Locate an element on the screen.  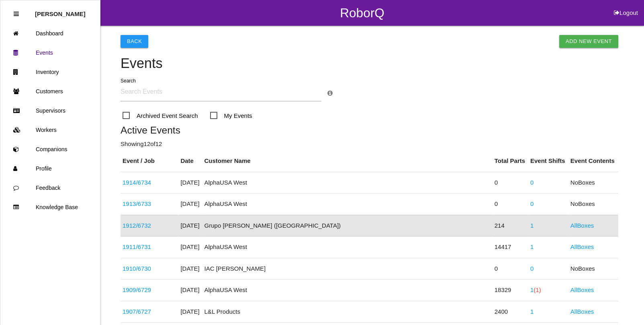
span: My Events is located at coordinates (231, 115).